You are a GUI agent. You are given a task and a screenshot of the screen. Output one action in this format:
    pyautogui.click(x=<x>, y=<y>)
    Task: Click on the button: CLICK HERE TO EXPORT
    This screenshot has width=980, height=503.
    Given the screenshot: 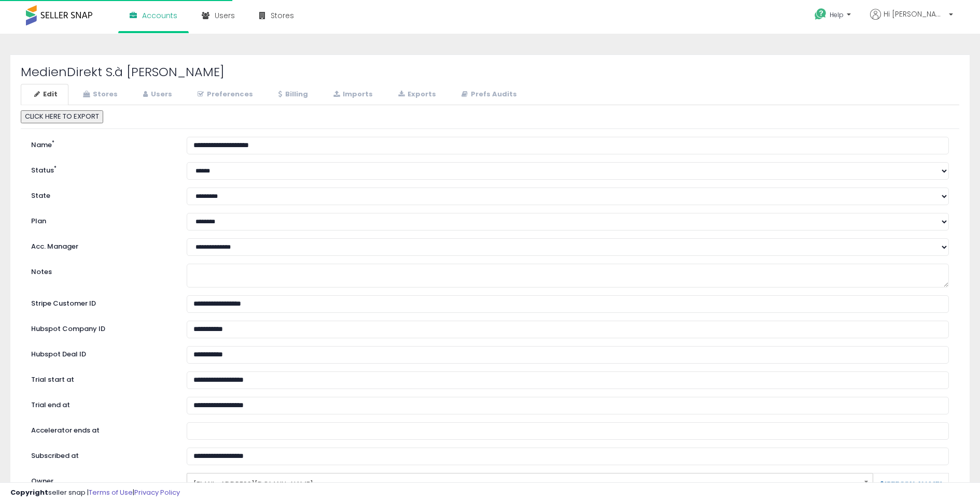 What is the action you would take?
    pyautogui.click(x=61, y=117)
    